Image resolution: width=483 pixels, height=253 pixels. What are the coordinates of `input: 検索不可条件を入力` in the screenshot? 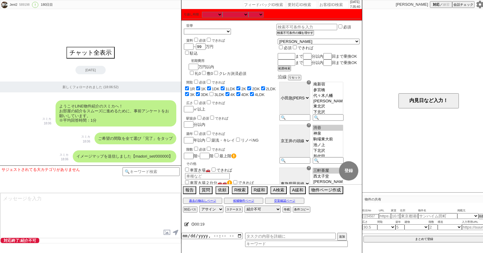 It's located at (306, 27).